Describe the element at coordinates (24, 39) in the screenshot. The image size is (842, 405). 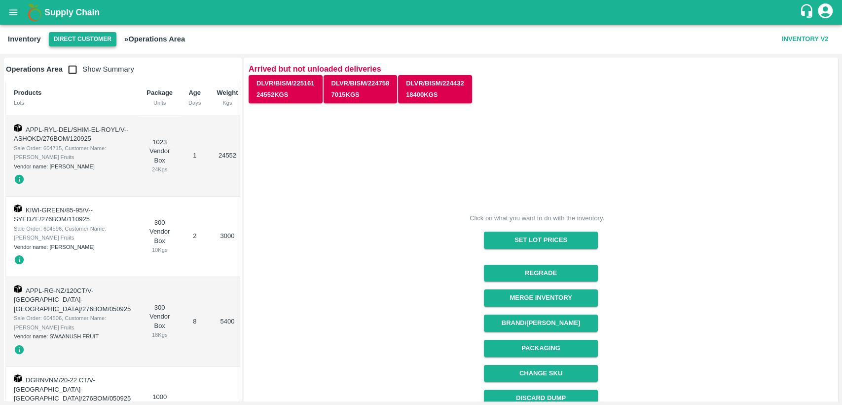
I see `b: Inventory` at that location.